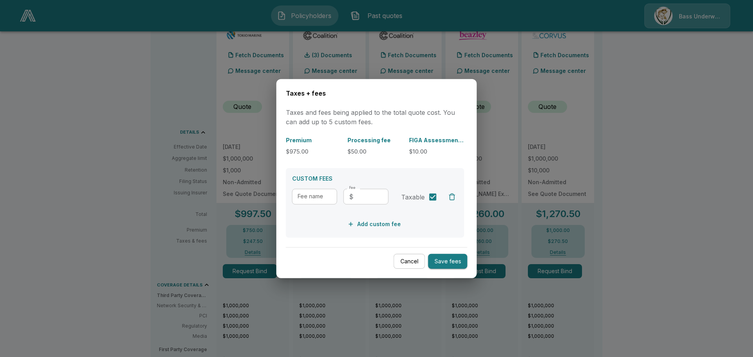 The height and width of the screenshot is (357, 753). What do you see at coordinates (352, 188) in the screenshot?
I see `label: Fee` at bounding box center [352, 188].